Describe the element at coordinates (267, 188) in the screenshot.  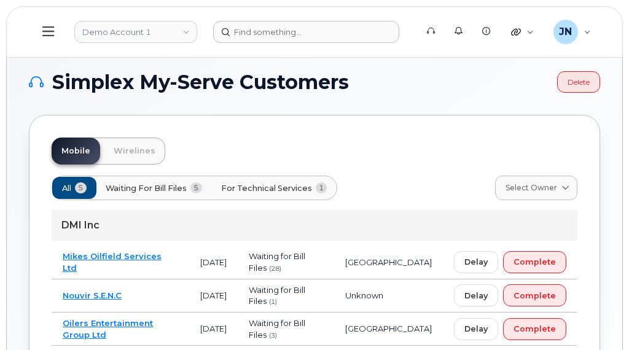
I see `span: For Technical Services` at that location.